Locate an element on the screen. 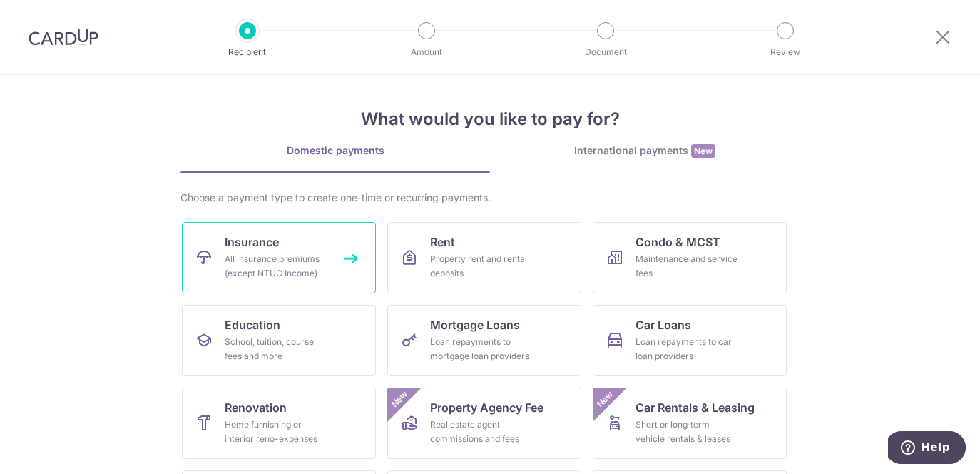 The width and height of the screenshot is (980, 474). a: Property Agency FeeReal estate agent commissions and feesNew is located at coordinates (484, 423).